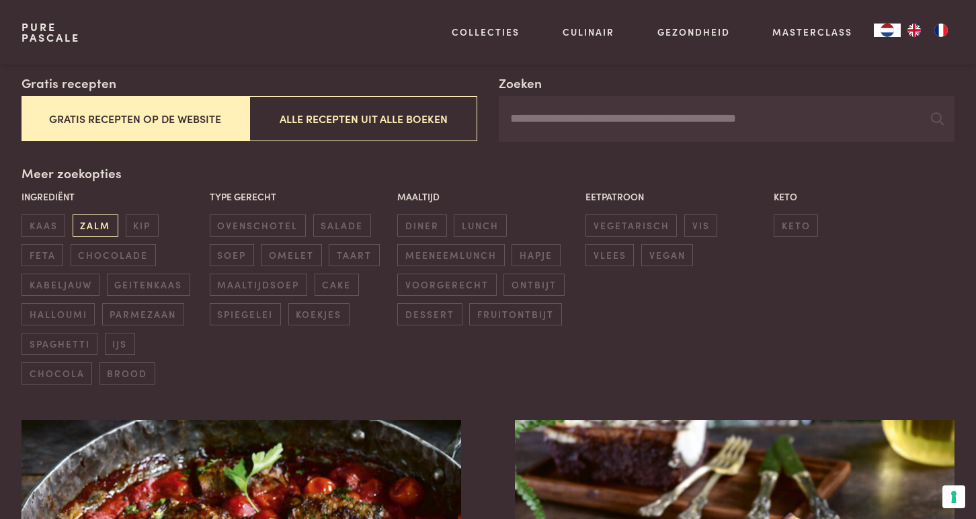 The width and height of the screenshot is (976, 519). I want to click on span: taart, so click(354, 255).